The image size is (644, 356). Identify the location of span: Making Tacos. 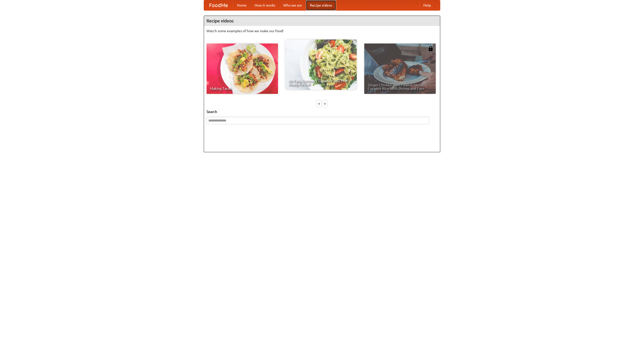
(242, 89).